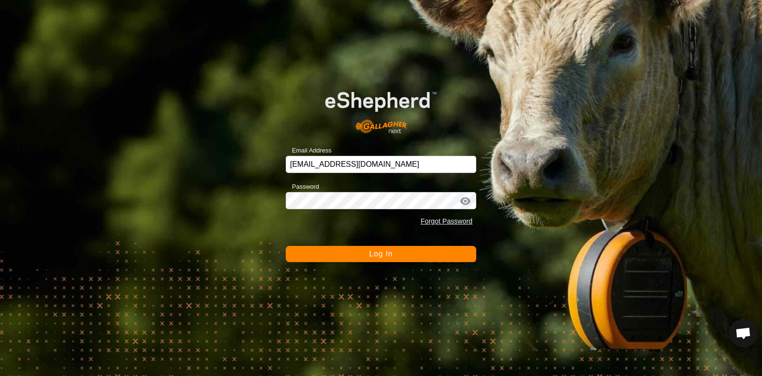  Describe the element at coordinates (743, 333) in the screenshot. I see `div: Open chat` at that location.